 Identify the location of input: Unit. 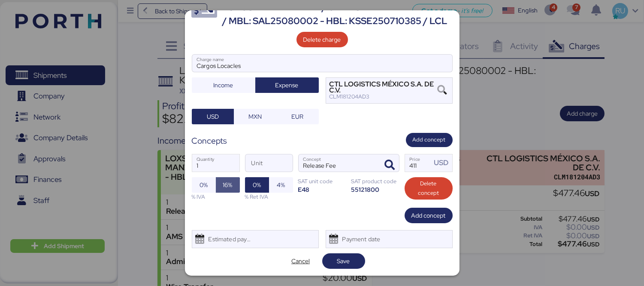
(269, 163).